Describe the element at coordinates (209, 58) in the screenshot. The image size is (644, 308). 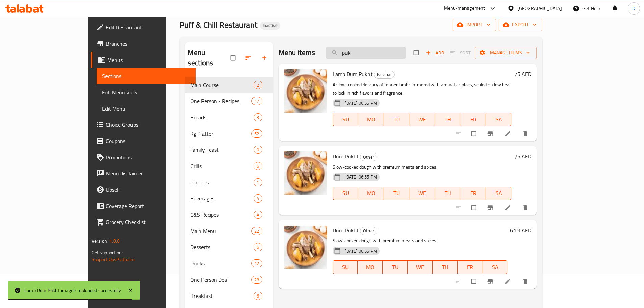
I see `h2: Menu sections` at that location.